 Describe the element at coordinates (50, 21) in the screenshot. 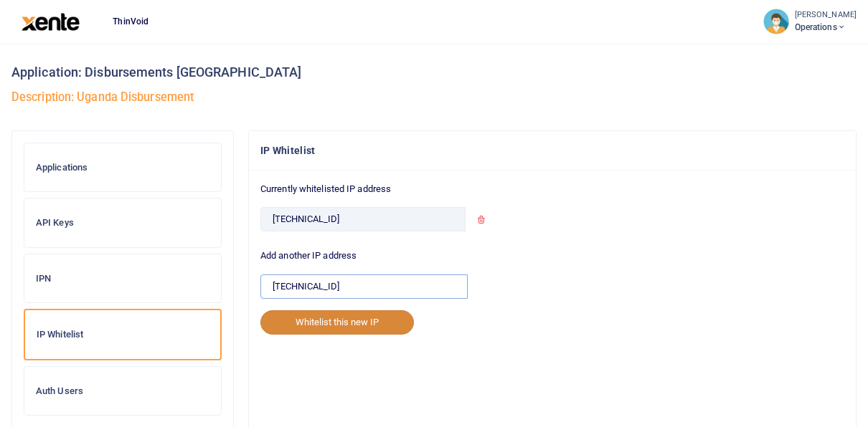

I see `a: logo-large logo-large` at that location.